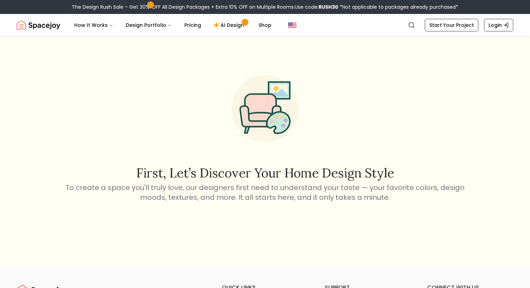  What do you see at coordinates (193, 25) in the screenshot?
I see `a: Pricing` at bounding box center [193, 25].